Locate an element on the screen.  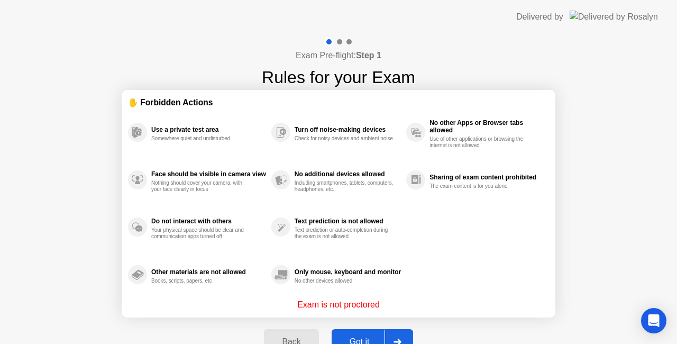
div: Text prediction or auto-completion during the exam is not allowed is located at coordinates (344, 233).